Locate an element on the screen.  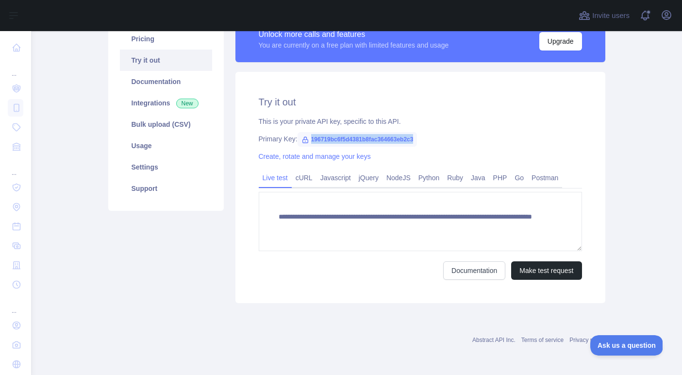
a: Support is located at coordinates (166, 188).